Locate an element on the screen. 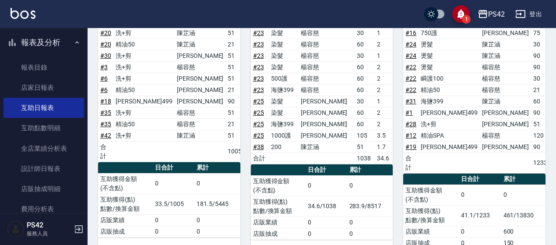 The width and height of the screenshot is (556, 245). td: 3.5 is located at coordinates (384, 135).